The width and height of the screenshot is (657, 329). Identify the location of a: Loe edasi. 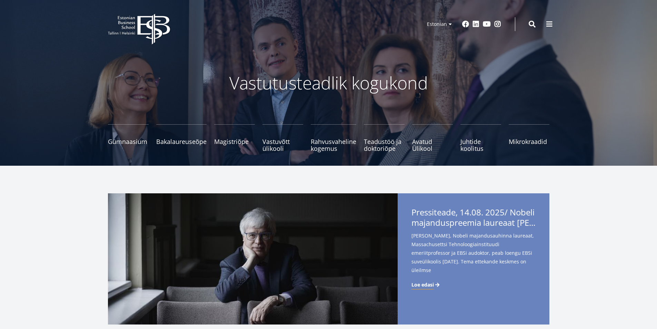
(426, 285).